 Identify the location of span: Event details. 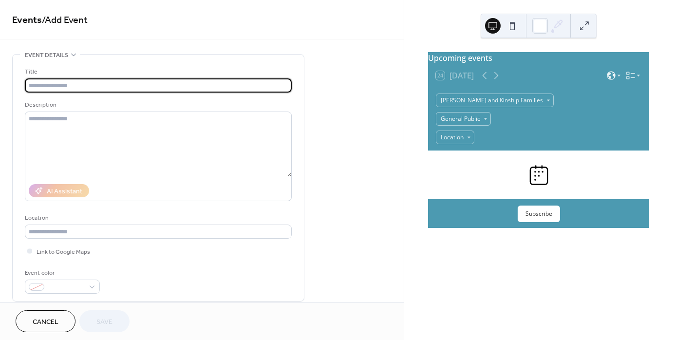
(46, 55).